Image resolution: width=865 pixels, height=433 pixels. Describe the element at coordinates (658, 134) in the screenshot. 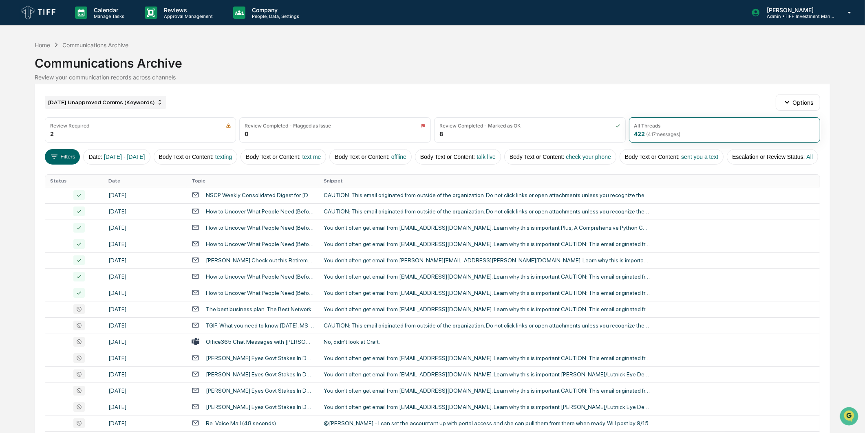

I see `div: 422` at that location.